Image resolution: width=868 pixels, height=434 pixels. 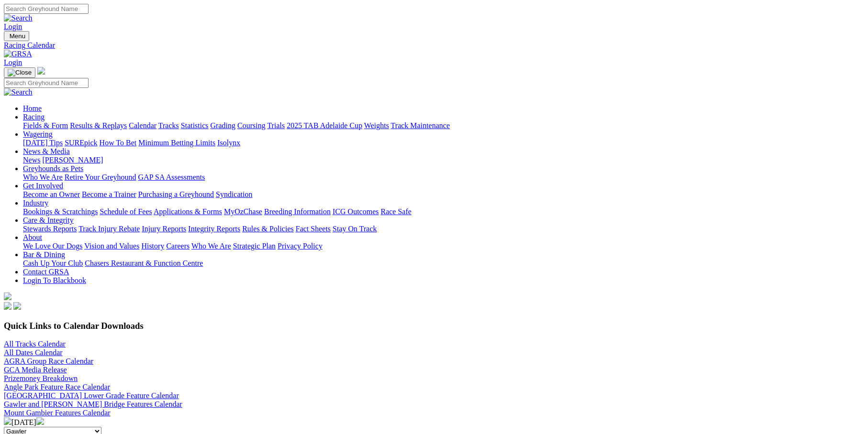 I want to click on a: Minimum Betting Limits, so click(x=176, y=142).